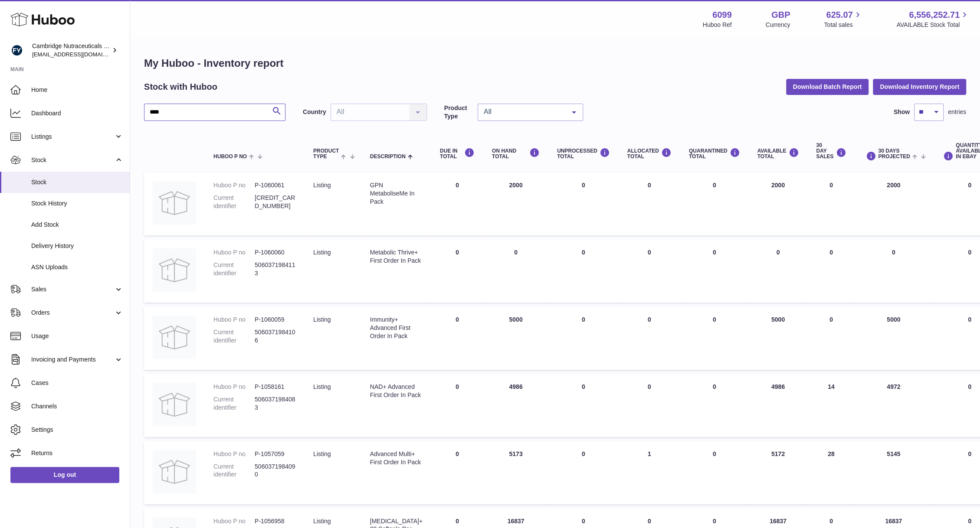  I want to click on div: Metabolic Thrive+ First Order In Pack, so click(396, 256).